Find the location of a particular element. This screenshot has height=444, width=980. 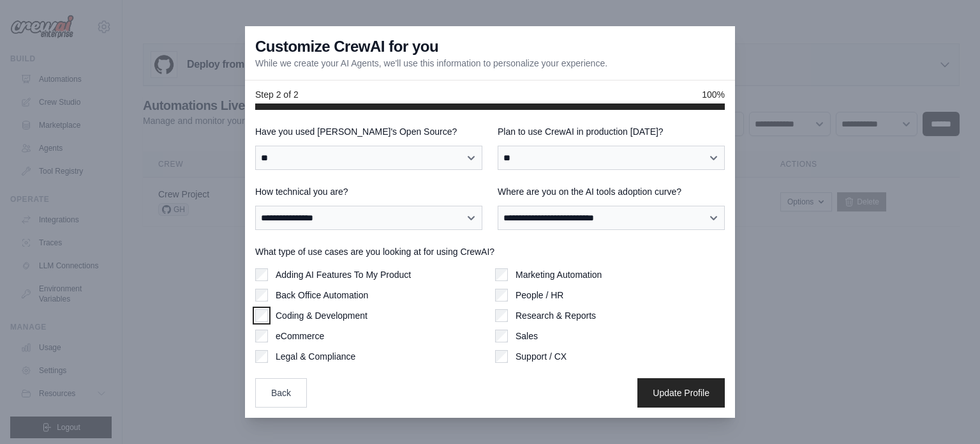

div: Chat Widget is located at coordinates (948, 413).